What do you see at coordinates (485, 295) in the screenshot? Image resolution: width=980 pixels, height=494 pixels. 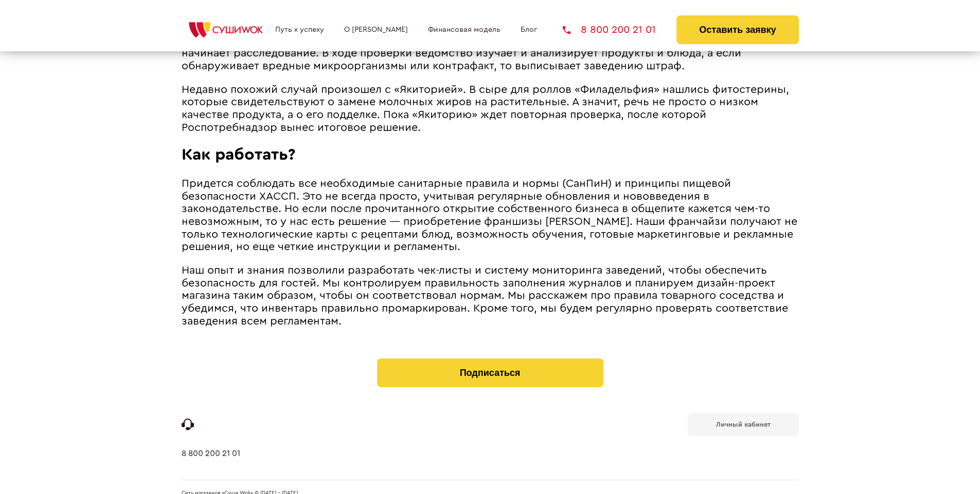 I see `span: Наш опыт и знания позволили разработать чек-листы и систему мониторинга заведений, чтобы обеспечи...` at bounding box center [485, 295].